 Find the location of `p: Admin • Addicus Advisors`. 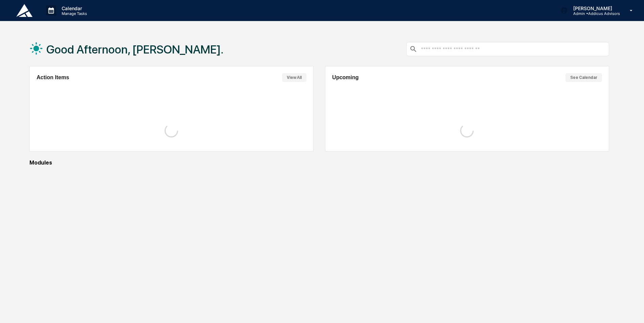

p: Admin • Addicus Advisors is located at coordinates (594, 14).